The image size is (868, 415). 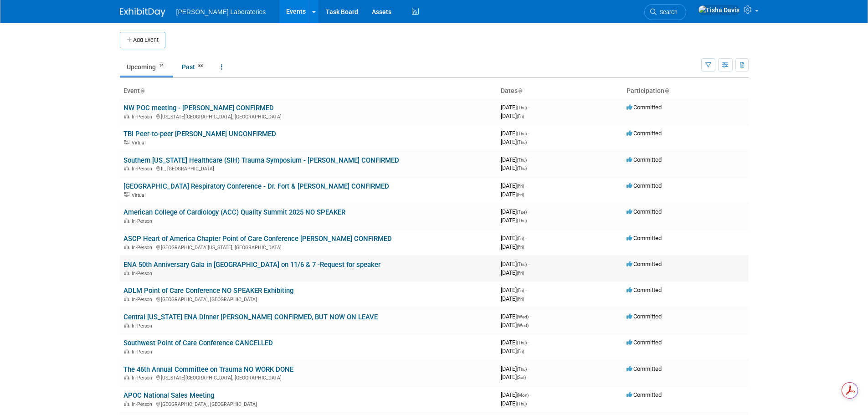 What do you see at coordinates (194, 67) in the screenshot?
I see `a: Past88` at bounding box center [194, 67].